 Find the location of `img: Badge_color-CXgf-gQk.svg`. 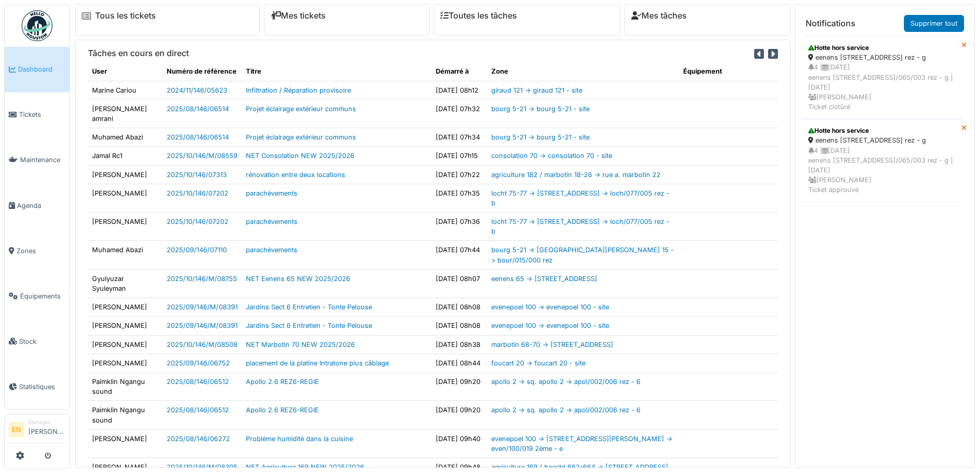

img: Badge_color-CXgf-gQk.svg is located at coordinates (37, 26).